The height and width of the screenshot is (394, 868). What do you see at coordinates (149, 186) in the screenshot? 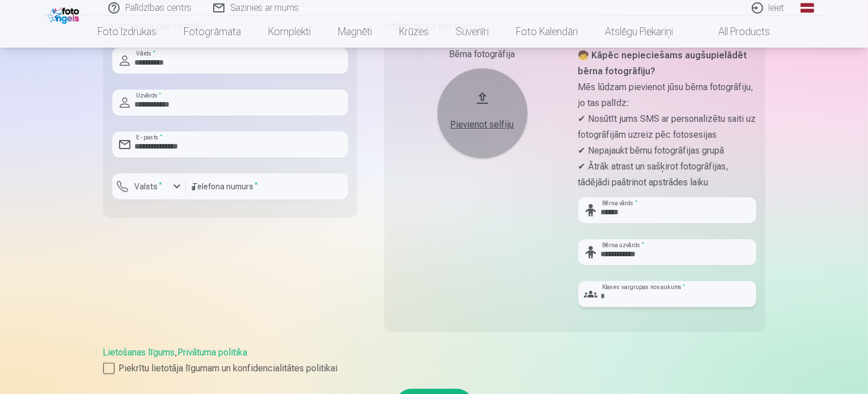
I see `button: Valsts*` at bounding box center [149, 186].